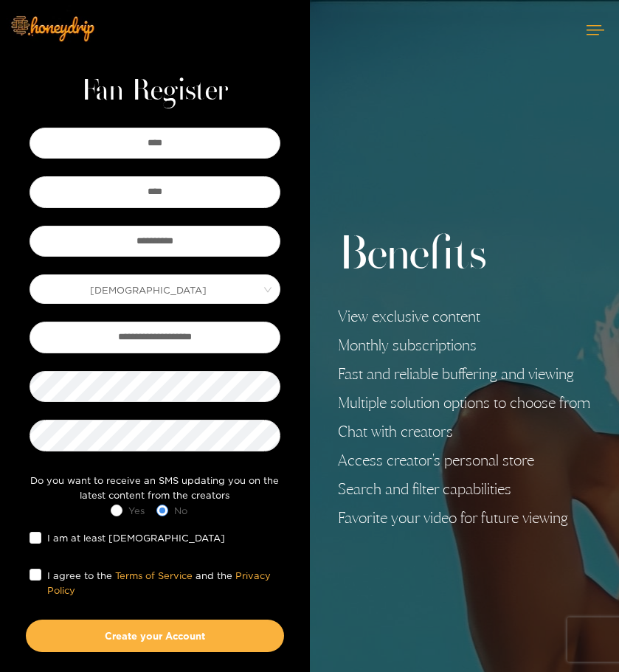 The image size is (619, 672). I want to click on li: View exclusive content, so click(464, 316).